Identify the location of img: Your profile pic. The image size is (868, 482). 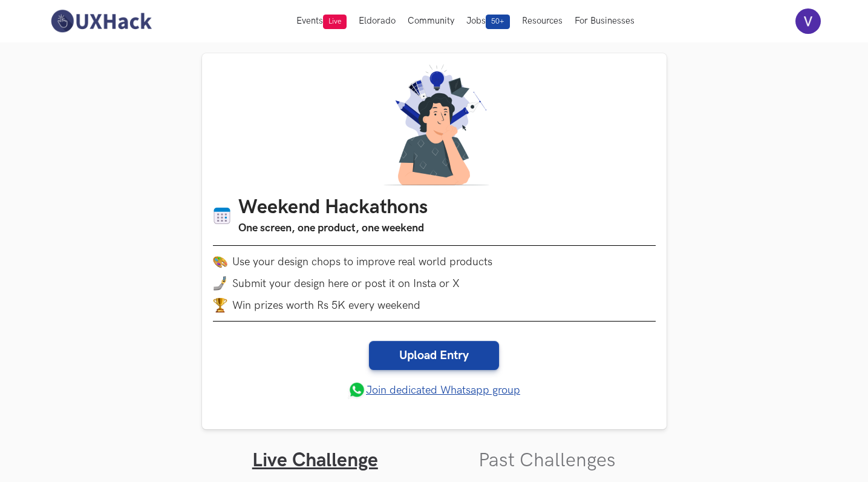
(808, 21).